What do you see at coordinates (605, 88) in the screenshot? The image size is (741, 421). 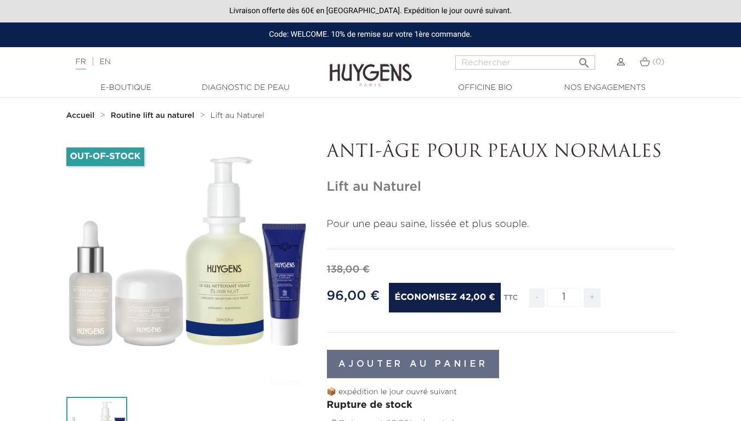 I see `a: Nos engagements` at bounding box center [605, 88].